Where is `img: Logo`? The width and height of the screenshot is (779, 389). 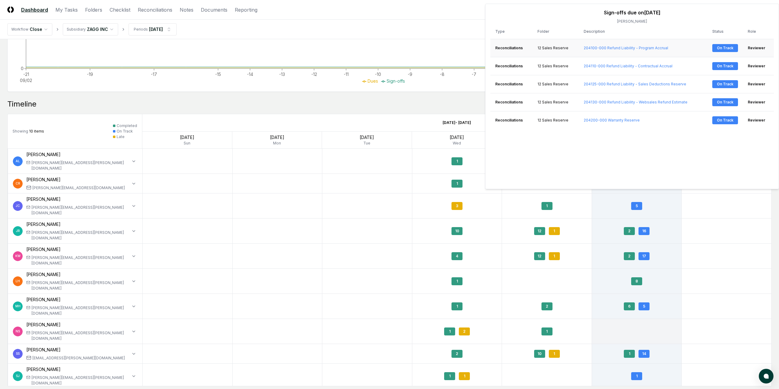 img: Logo is located at coordinates (10, 9).